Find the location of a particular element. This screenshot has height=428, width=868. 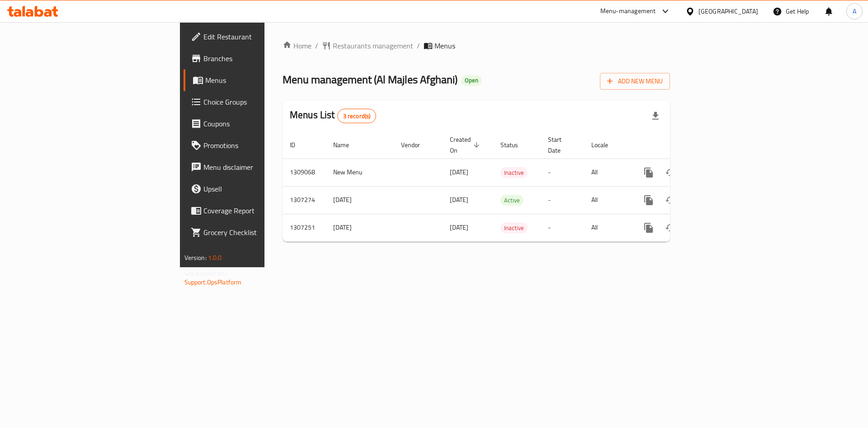

span: Menu disclaimer is located at coordinates (260, 167).